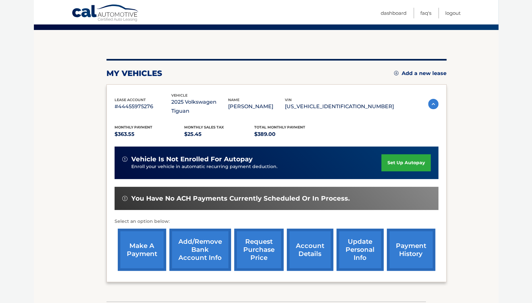 Image resolution: width=532 pixels, height=303 pixels. I want to click on span: vehicle, so click(179, 95).